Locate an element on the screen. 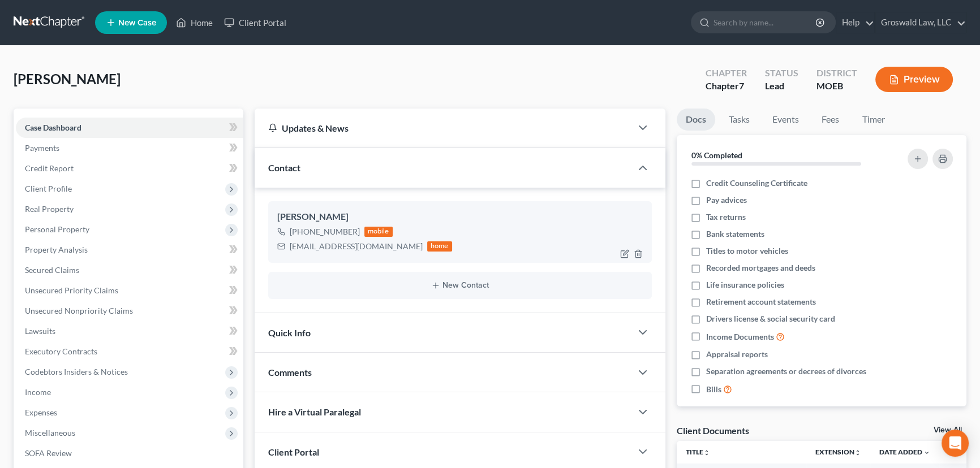 Image resolution: width=980 pixels, height=468 pixels. span: Bills is located at coordinates (713, 389).